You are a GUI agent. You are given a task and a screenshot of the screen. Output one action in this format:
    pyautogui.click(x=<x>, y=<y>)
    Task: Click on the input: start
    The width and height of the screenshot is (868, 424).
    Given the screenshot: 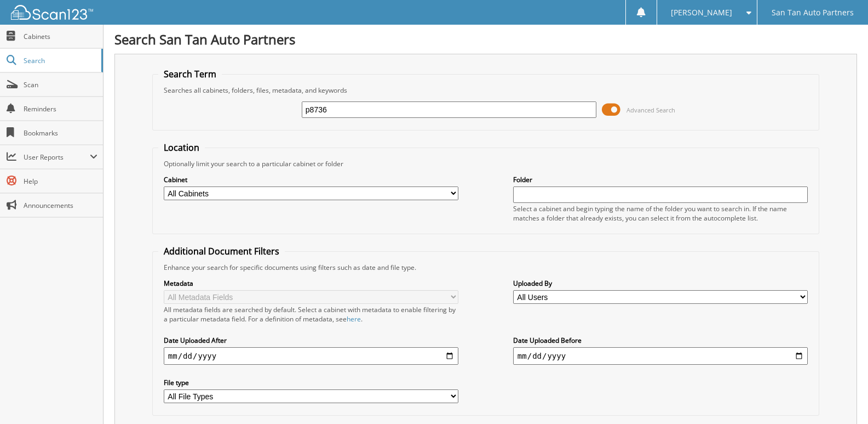 What is the action you would take?
    pyautogui.click(x=311, y=356)
    